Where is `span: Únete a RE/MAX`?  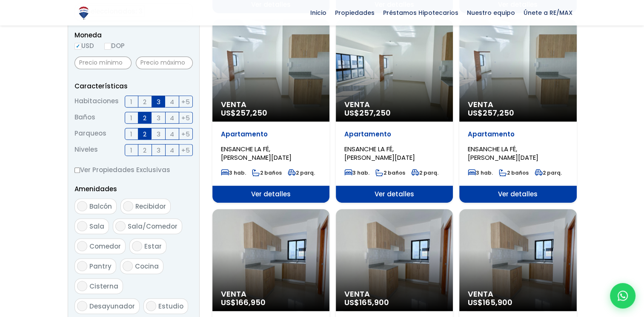 span: Únete a RE/MAX is located at coordinates (548, 13).